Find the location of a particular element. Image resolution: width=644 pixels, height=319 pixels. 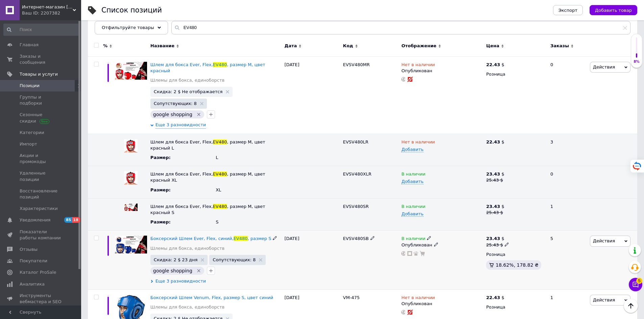

div: 0 is located at coordinates (567, 182).